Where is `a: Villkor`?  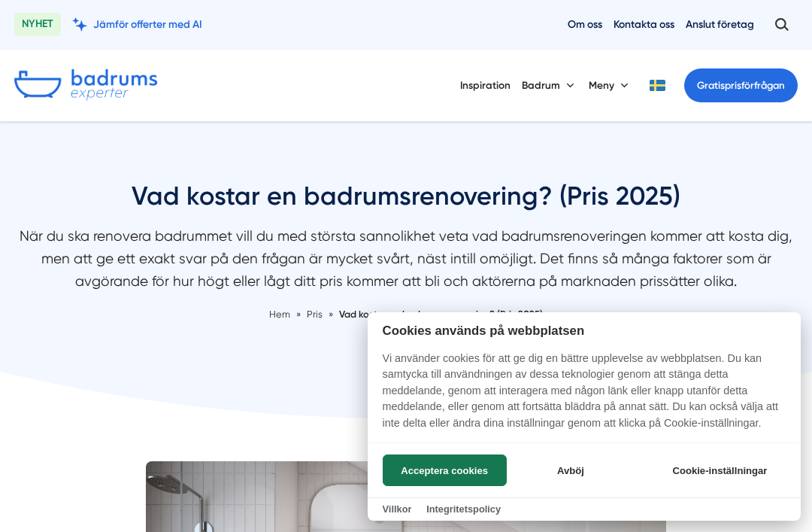 a: Villkor is located at coordinates (397, 508).